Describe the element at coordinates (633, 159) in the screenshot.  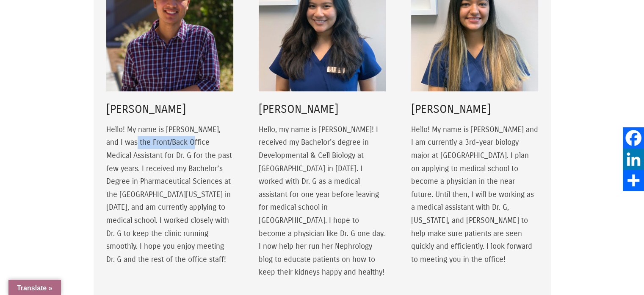
I see `a: LinkedIn` at that location.